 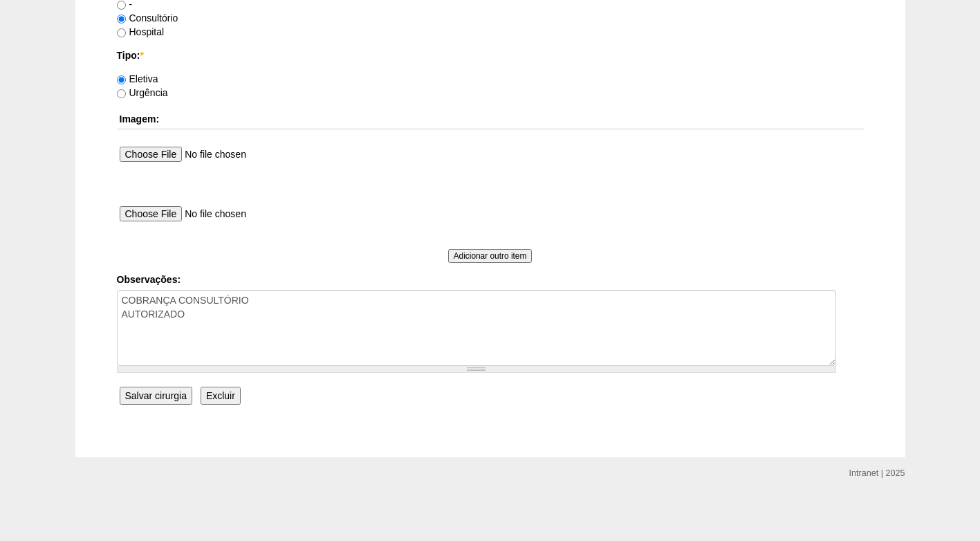 What do you see at coordinates (491, 119) in the screenshot?
I see `th: Imagem:` at bounding box center [491, 119].